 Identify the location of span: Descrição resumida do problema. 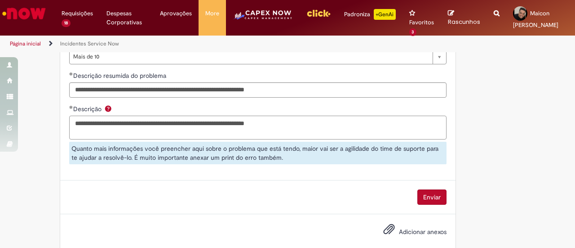
(120, 75).